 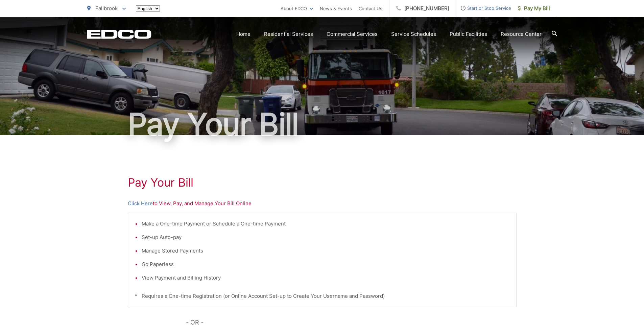 I want to click on a: News & Events, so click(x=336, y=8).